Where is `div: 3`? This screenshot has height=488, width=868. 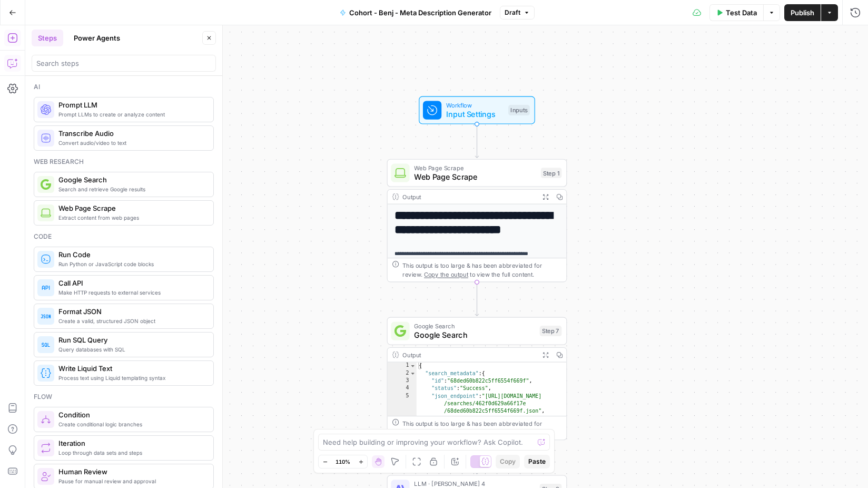 div: 3 is located at coordinates (401, 381).